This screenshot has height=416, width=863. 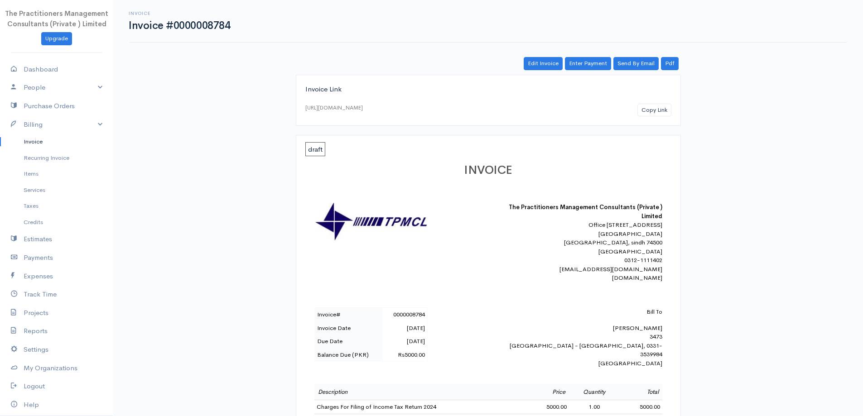 What do you see at coordinates (594, 392) in the screenshot?
I see `td: Quantity` at bounding box center [594, 392].